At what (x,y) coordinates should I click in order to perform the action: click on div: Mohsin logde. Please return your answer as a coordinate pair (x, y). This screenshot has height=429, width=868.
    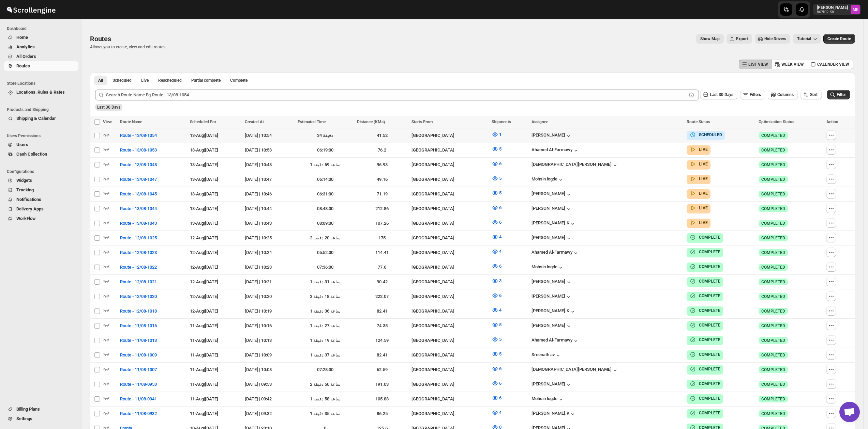
    Looking at the image, I should click on (548, 180).